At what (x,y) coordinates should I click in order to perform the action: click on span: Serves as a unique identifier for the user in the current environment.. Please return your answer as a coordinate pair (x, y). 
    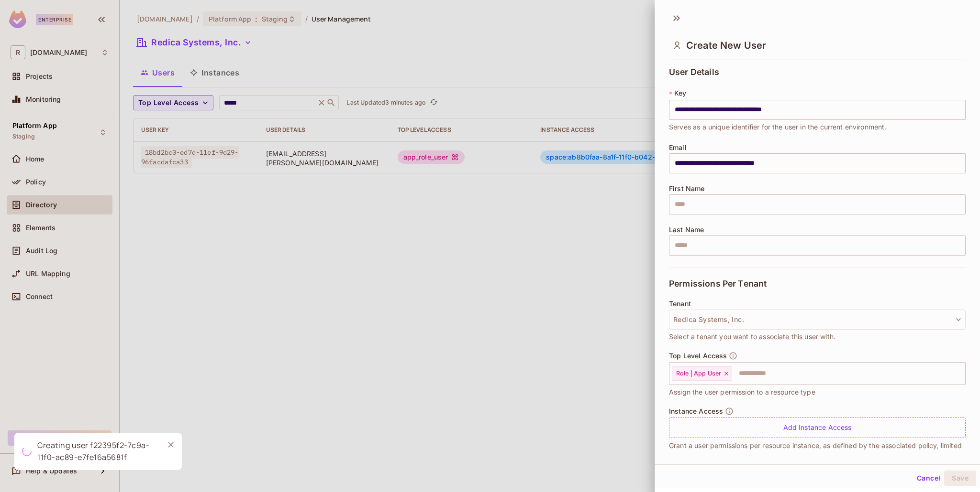
    Looking at the image, I should click on (778, 127).